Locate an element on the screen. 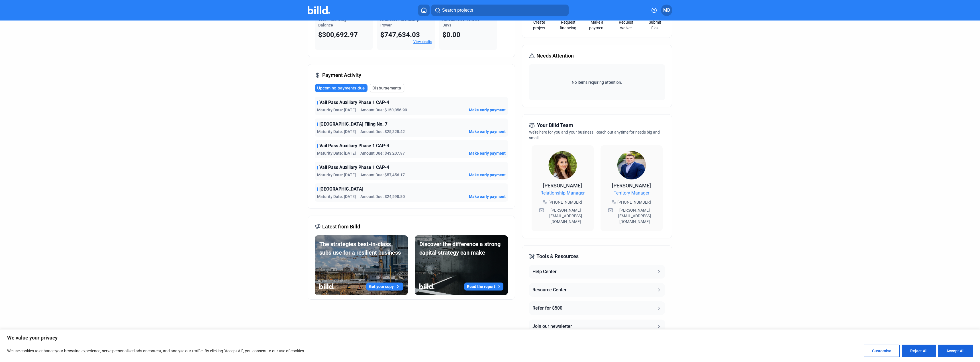 This screenshot has height=362, width=980. button: Accept All is located at coordinates (956, 350).